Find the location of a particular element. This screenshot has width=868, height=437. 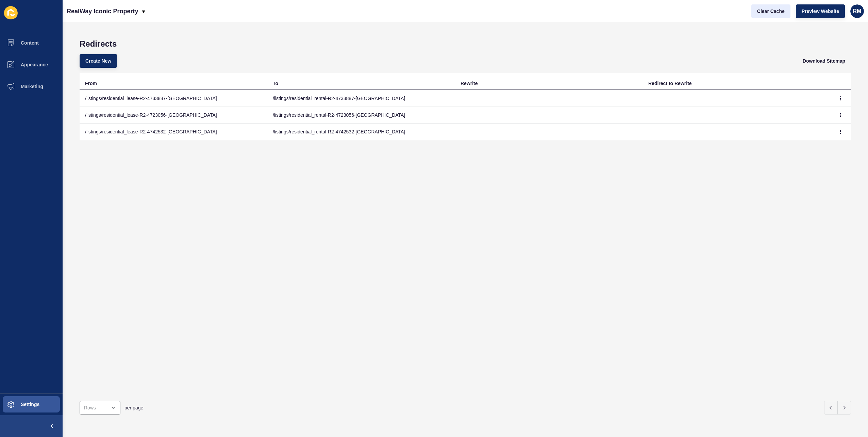

div: To is located at coordinates (276, 83).